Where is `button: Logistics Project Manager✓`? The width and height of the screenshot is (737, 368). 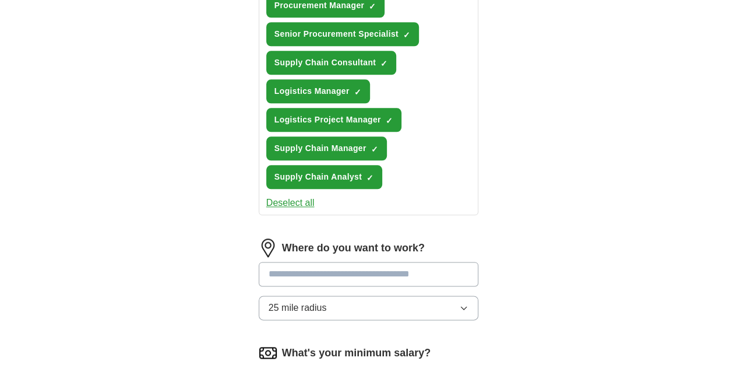
button: Logistics Project Manager✓ is located at coordinates (334, 119).